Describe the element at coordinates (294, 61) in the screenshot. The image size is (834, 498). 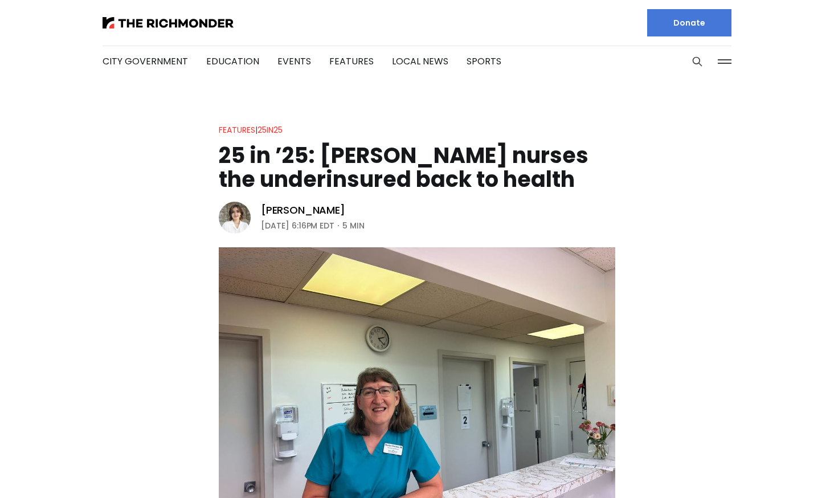
I see `a: Events` at that location.